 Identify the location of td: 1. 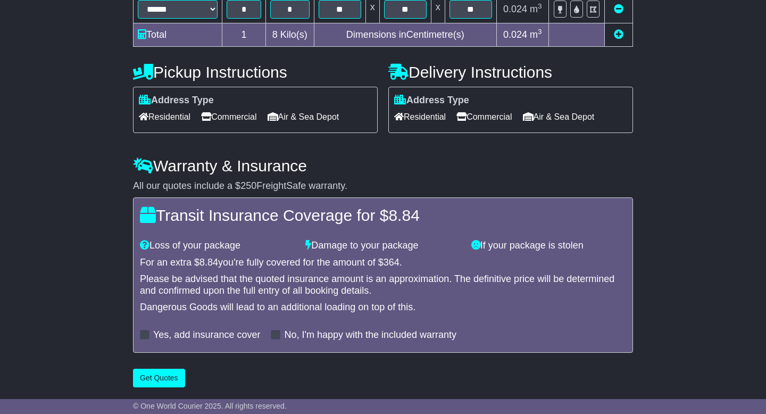
(244, 35).